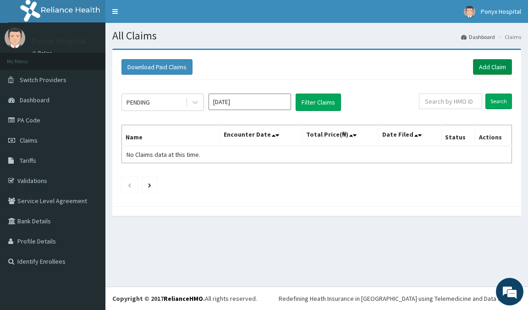 The height and width of the screenshot is (310, 528). Describe the element at coordinates (34, 100) in the screenshot. I see `span: Dashboard` at that location.